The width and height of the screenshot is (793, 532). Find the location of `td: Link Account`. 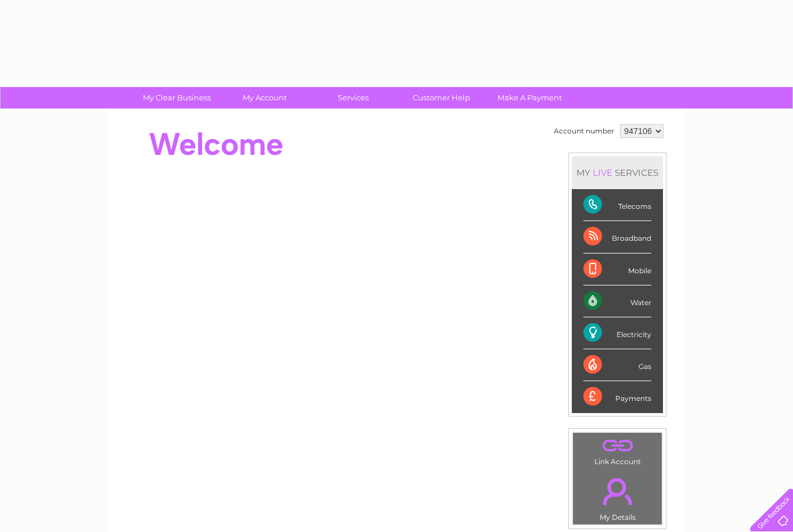

td: Link Account is located at coordinates (617, 450).